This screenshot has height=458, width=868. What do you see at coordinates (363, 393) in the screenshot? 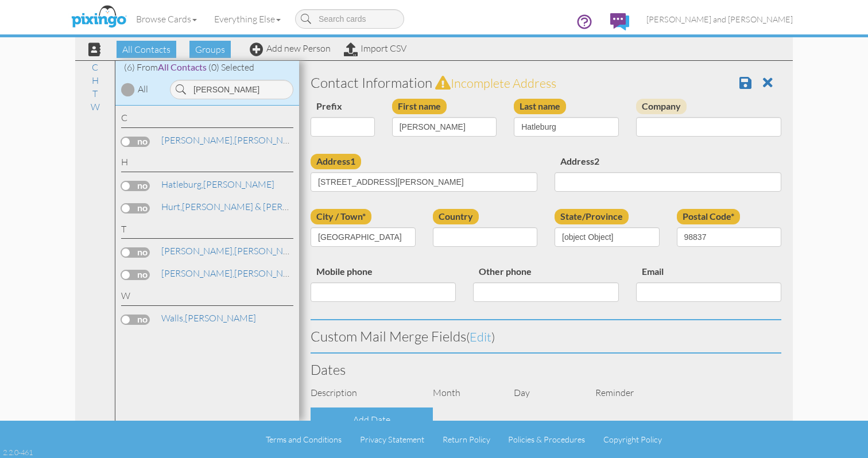
I see `div: Description` at bounding box center [363, 393].